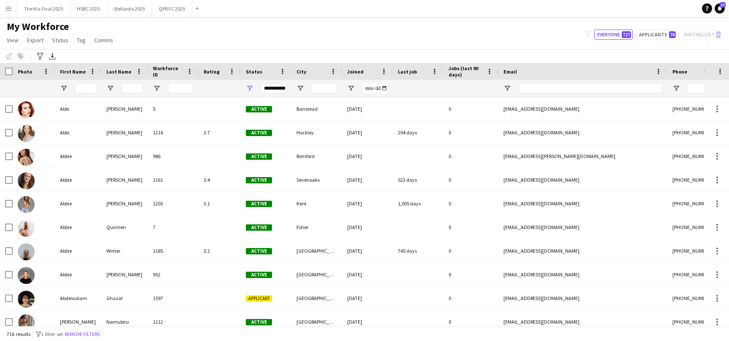  Describe the element at coordinates (86, 88) in the screenshot. I see `input: First Name Filter Input` at that location.